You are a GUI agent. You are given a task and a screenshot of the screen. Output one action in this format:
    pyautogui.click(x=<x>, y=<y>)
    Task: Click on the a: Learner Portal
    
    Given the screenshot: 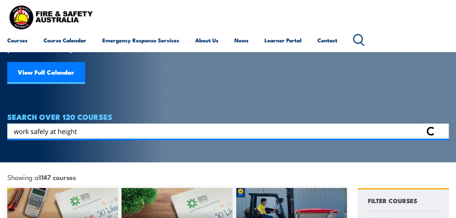 What is the action you would take?
    pyautogui.click(x=283, y=40)
    